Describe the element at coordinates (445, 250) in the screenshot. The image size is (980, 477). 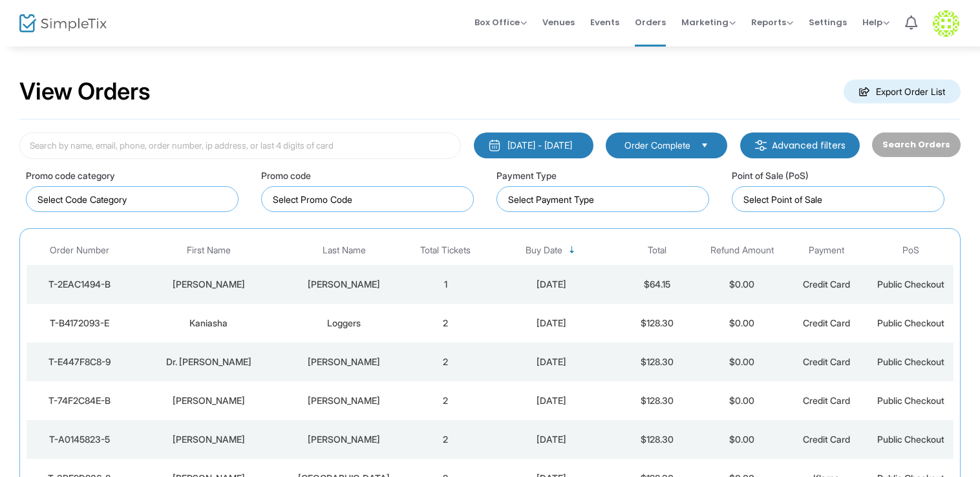
I see `th: Total Tickets` at that location.